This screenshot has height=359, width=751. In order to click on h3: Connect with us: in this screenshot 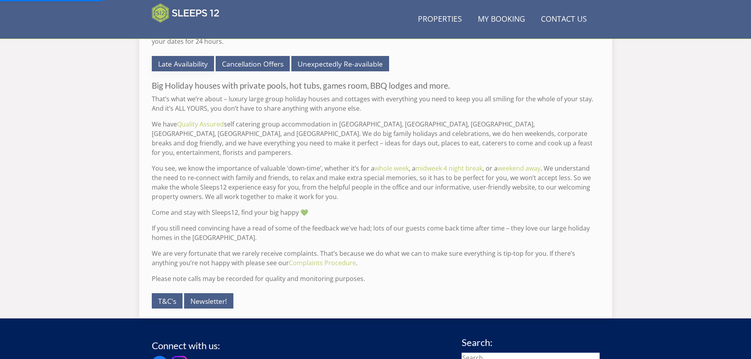, I will do `click(186, 346)`.